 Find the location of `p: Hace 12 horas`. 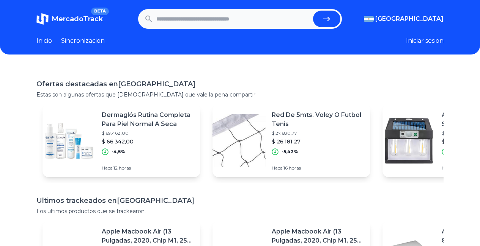

p: Hace 12 horas is located at coordinates (148, 168).